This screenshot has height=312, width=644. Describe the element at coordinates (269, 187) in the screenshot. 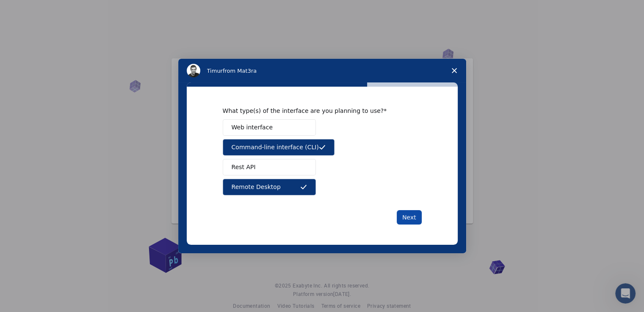

I see `button: Remote Desktop` at that location.